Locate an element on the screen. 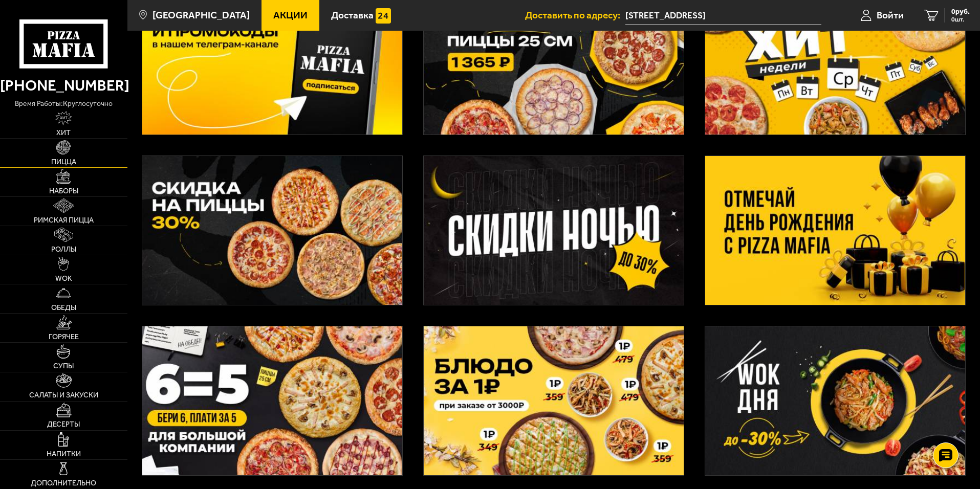  span: Горячее is located at coordinates (63, 337).